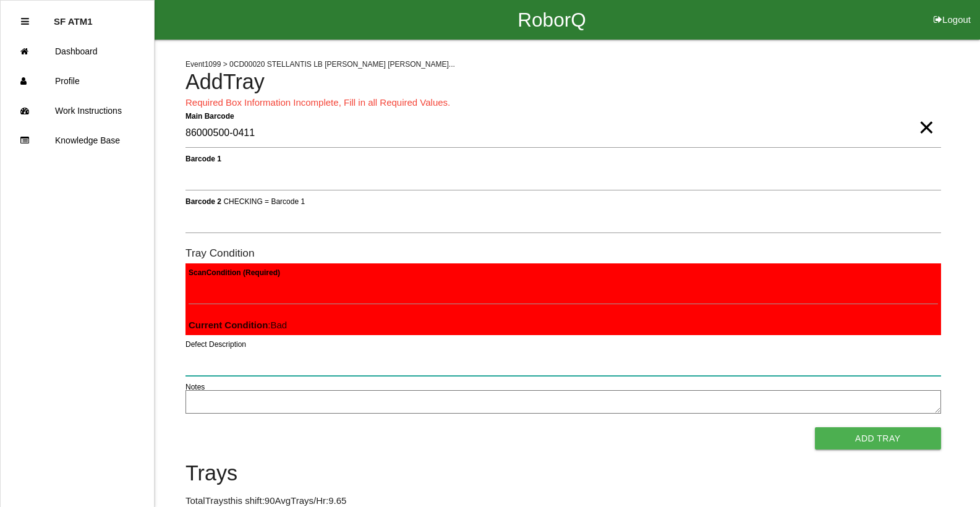 The image size is (980, 507). Describe the element at coordinates (78, 111) in the screenshot. I see `a: Work Instructions` at that location.